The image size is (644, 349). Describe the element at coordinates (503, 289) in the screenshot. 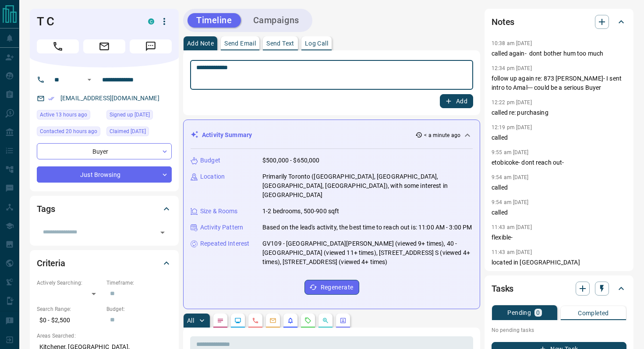

I see `h2: Tasks` at that location.